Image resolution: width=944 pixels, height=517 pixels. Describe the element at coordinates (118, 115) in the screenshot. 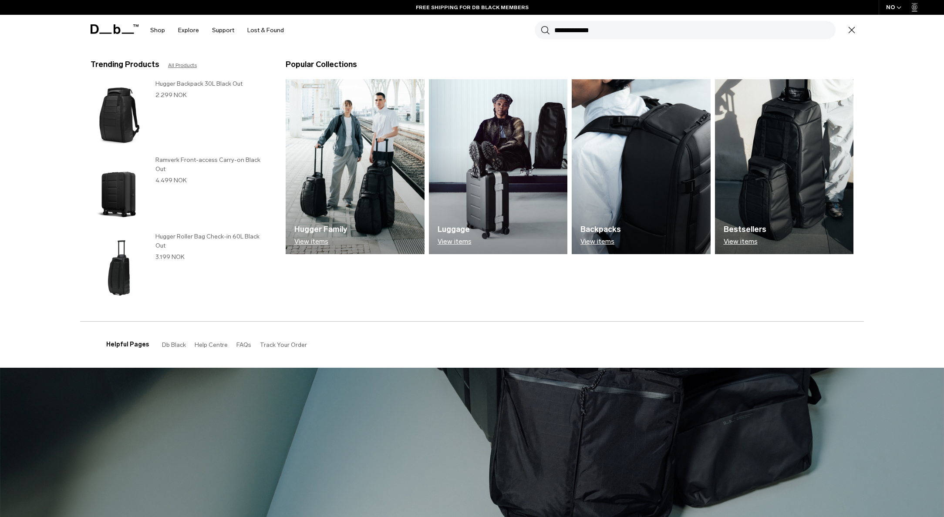

I see `img: Hugger Backpack 30L Black Out` at that location.